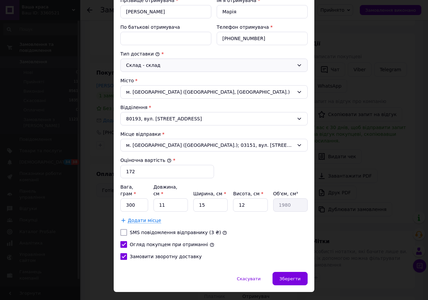 This screenshot has width=428, height=300. I want to click on span: Зберегти, so click(290, 279).